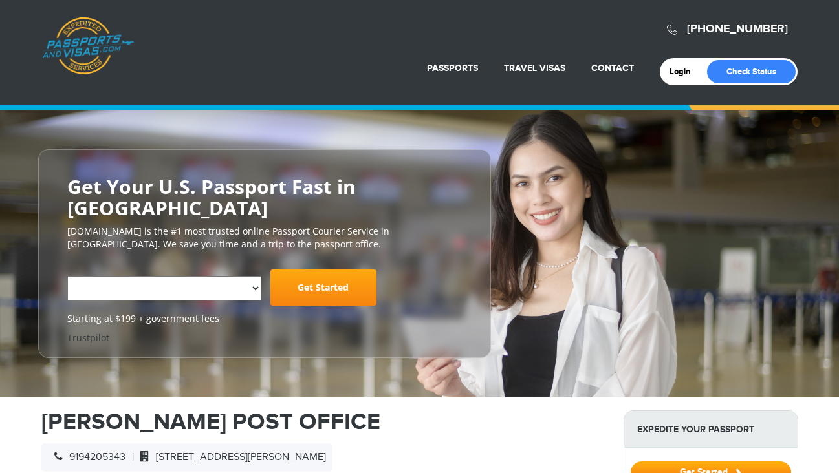 The height and width of the screenshot is (473, 839). I want to click on a: Check Status, so click(751, 72).